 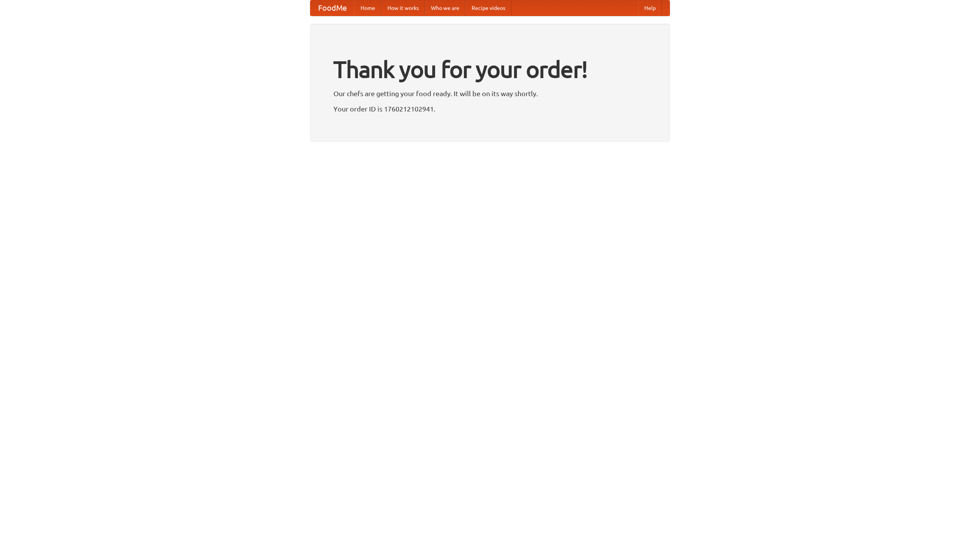 What do you see at coordinates (333, 8) in the screenshot?
I see `a: FoodMe` at bounding box center [333, 8].